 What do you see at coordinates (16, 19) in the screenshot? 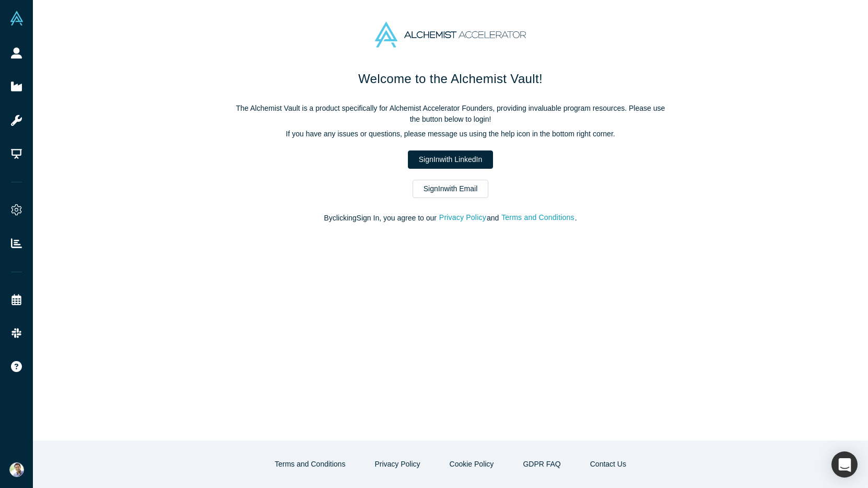
I see `img: Alchemist Vault Logo` at bounding box center [16, 19].